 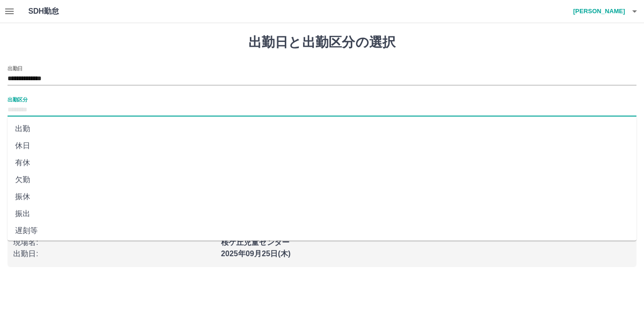 What do you see at coordinates (15, 68) in the screenshot?
I see `label: 出勤日` at bounding box center [15, 68].